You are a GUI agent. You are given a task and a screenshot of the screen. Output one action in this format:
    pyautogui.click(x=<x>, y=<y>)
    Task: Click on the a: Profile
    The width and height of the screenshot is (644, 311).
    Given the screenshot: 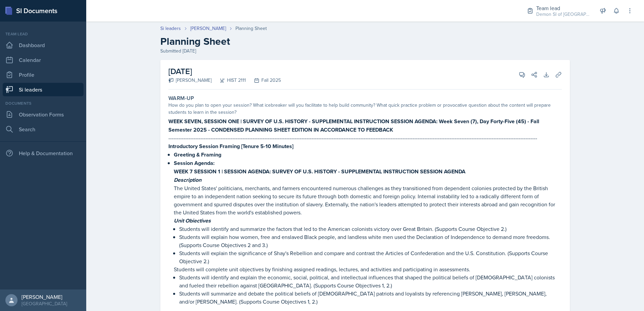 What is the action you would take?
    pyautogui.click(x=43, y=75)
    